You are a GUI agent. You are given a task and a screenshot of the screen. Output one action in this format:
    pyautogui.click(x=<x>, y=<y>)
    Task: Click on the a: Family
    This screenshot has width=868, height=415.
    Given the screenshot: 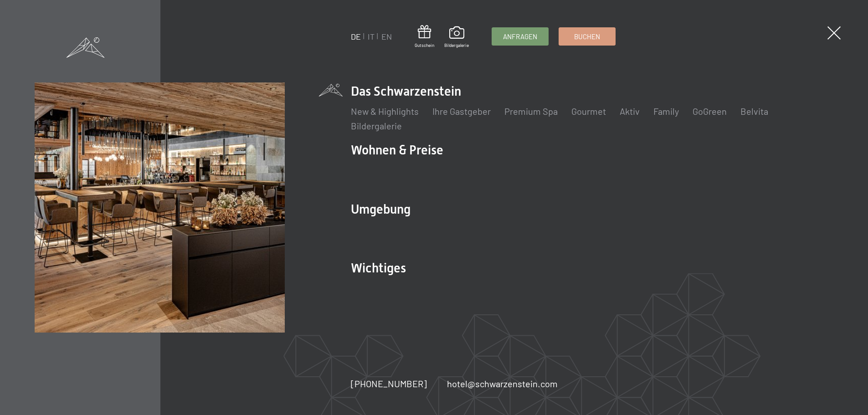 What is the action you would take?
    pyautogui.click(x=666, y=111)
    